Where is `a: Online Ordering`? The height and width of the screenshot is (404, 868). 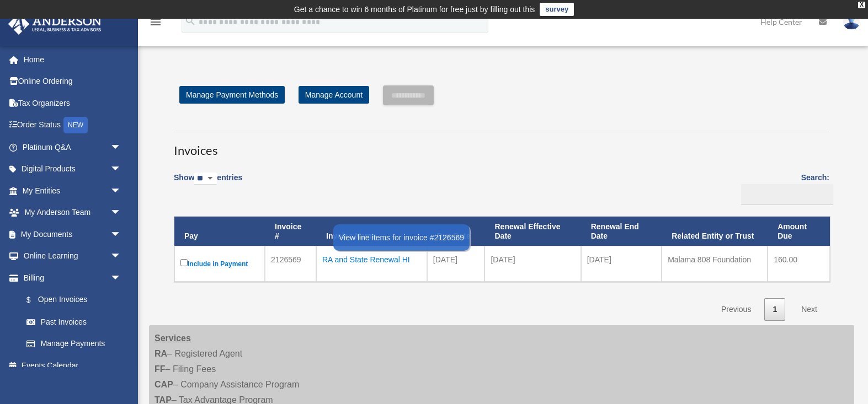
a: Online Ordering is located at coordinates (73, 82).